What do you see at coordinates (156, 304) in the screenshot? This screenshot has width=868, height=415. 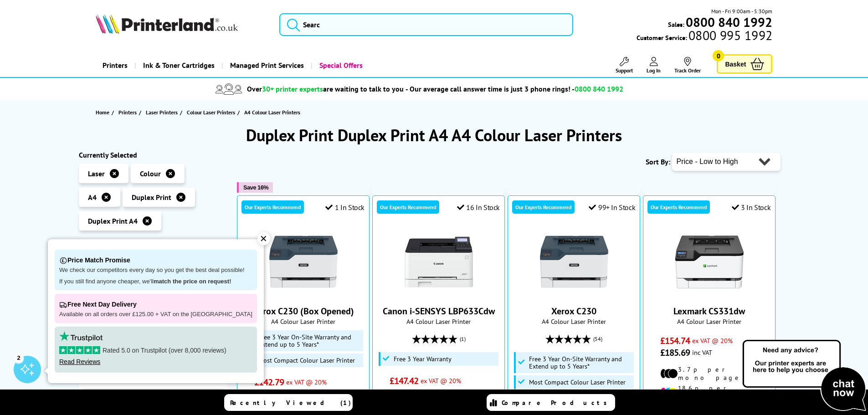 I see `p: Free Next Day Delivery` at bounding box center [156, 304].